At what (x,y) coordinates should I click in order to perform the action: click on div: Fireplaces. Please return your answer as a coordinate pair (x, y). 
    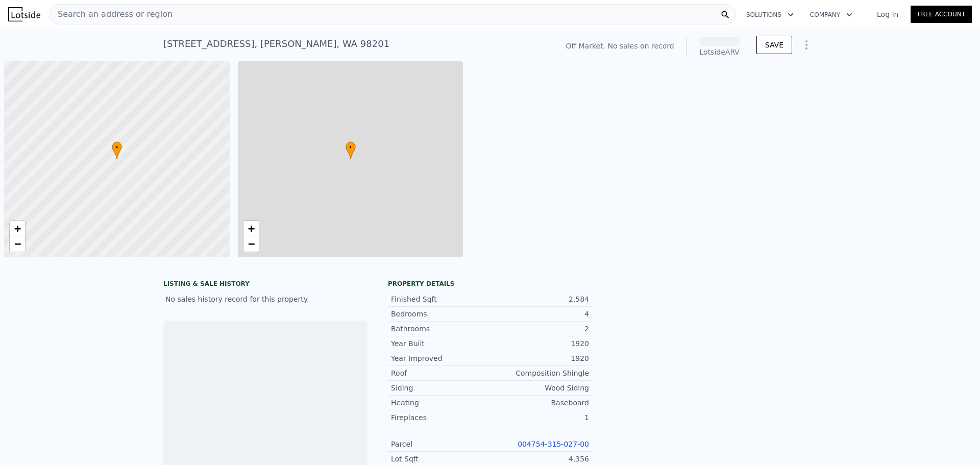
    Looking at the image, I should click on (440, 417).